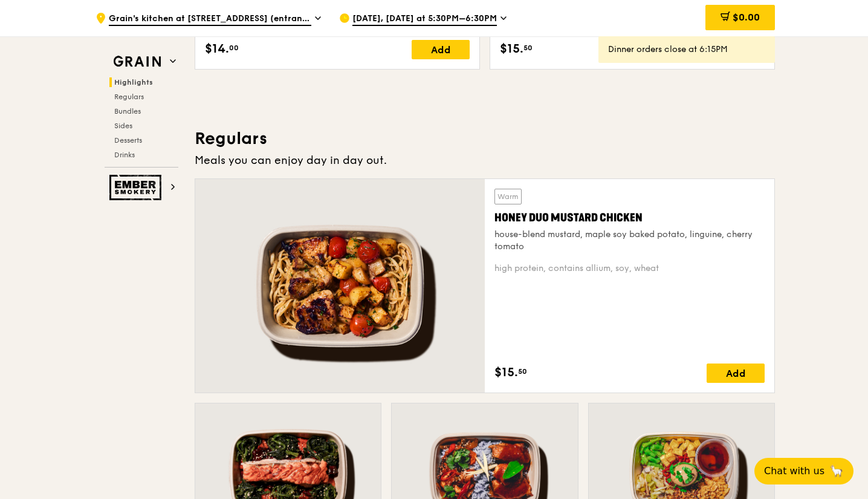 The width and height of the screenshot is (868, 499). I want to click on span: Sides, so click(124, 126).